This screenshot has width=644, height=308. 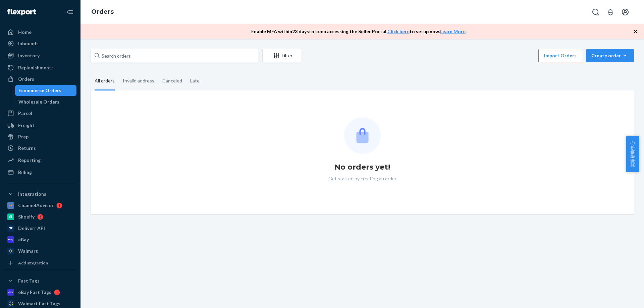 What do you see at coordinates (31, 228) in the screenshot?
I see `div: Deliverr API` at bounding box center [31, 228].